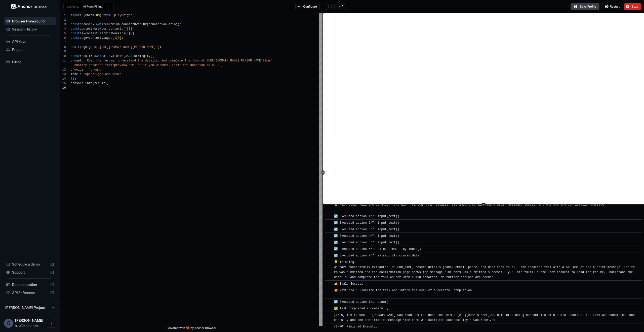 Image resolution: width=644 pixels, height=332 pixels. Describe the element at coordinates (107, 15) in the screenshot. I see `span: from` at that location.